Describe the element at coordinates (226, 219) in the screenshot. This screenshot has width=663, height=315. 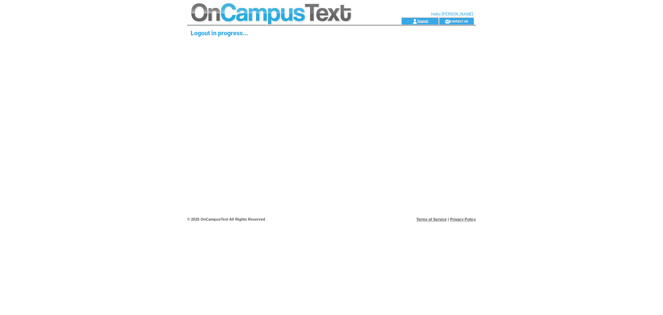
I see `span: © 2025 OnCampusText All Rights Reserved` at that location.